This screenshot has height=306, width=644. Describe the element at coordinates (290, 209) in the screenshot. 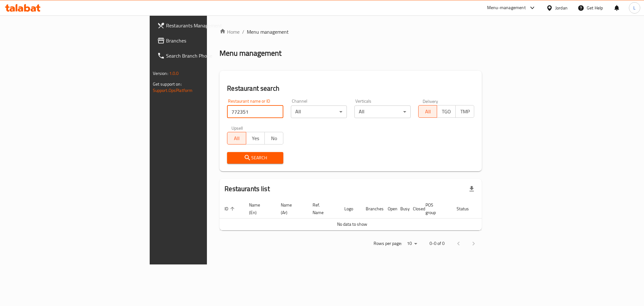

I see `span: Name (Ar)` at that location.